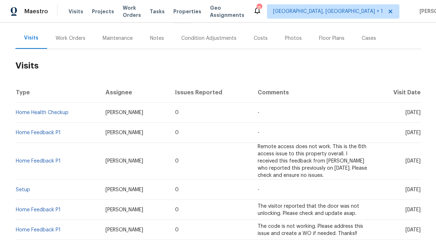  Describe the element at coordinates (312, 161) in the screenshot. I see `span: Remote access does not work. This is the 8th access issue to this property overall. I received th...` at that location.